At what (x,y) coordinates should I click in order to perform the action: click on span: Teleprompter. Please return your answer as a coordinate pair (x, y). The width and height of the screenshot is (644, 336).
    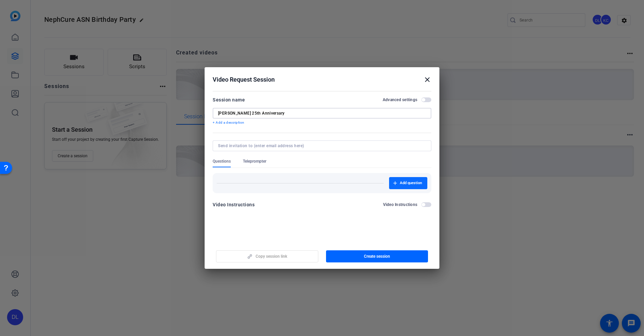
    Looking at the image, I should click on (255, 161).